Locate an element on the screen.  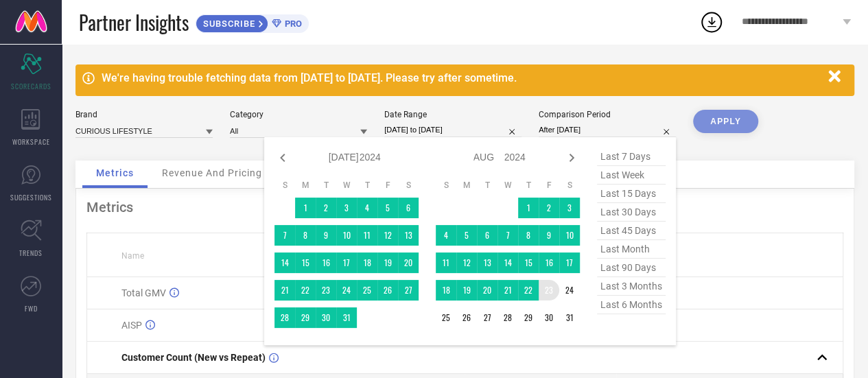
td: Fri Aug 30 2024 is located at coordinates (549, 318).